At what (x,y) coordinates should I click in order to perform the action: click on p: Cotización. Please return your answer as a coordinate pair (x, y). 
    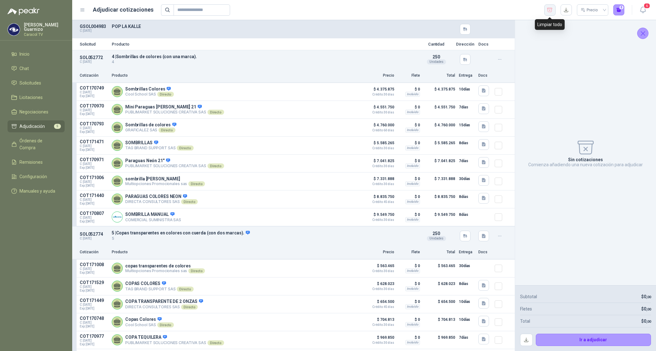
    Looking at the image, I should click on (94, 252).